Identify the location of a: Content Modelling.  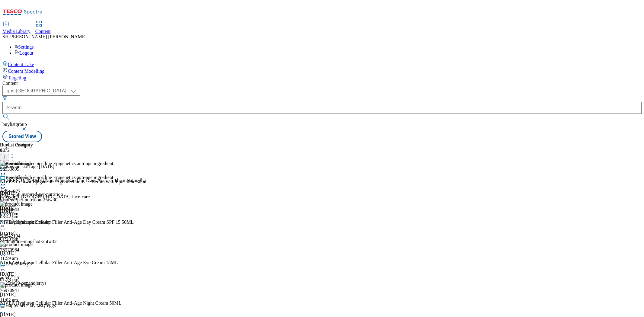
(322, 70).